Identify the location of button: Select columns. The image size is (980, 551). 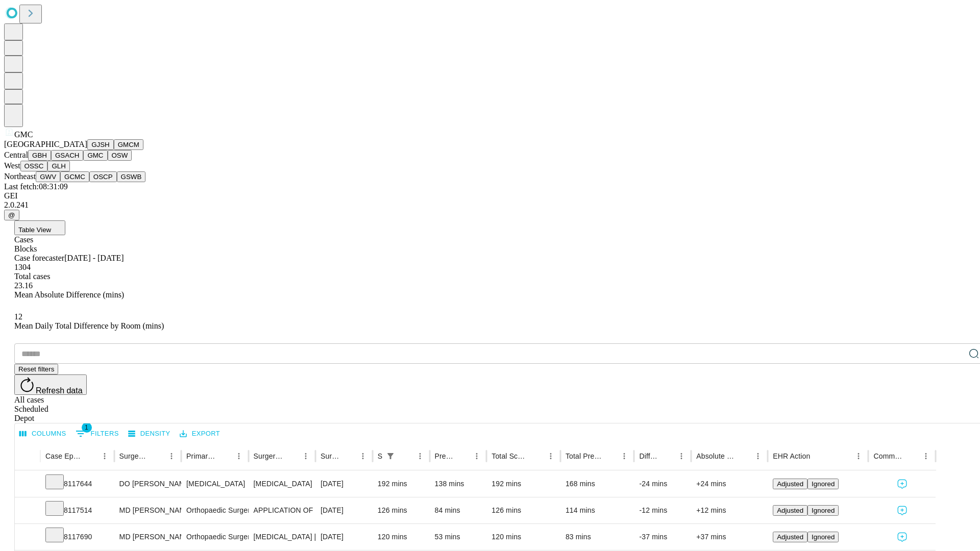
(43, 434).